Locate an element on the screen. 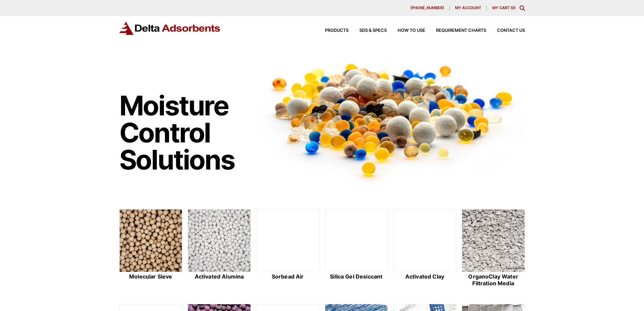  a: Contact Us is located at coordinates (505, 31).